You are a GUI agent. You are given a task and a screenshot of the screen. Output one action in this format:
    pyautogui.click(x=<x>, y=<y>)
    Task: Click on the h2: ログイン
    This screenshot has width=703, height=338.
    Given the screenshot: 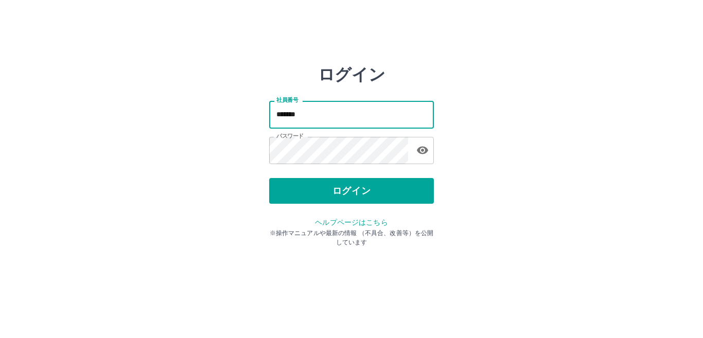 What is the action you would take?
    pyautogui.click(x=352, y=75)
    